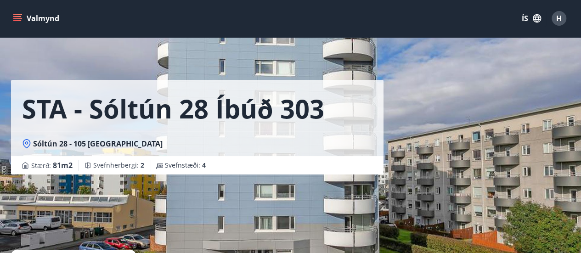  What do you see at coordinates (142, 165) in the screenshot?
I see `span: 2` at bounding box center [142, 165].